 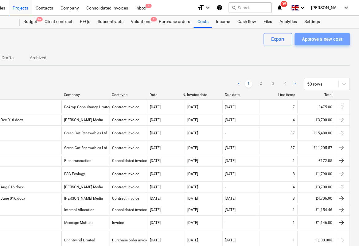 What do you see at coordinates (343, 231) in the screenshot?
I see `div: Chat Widget` at bounding box center [343, 231].